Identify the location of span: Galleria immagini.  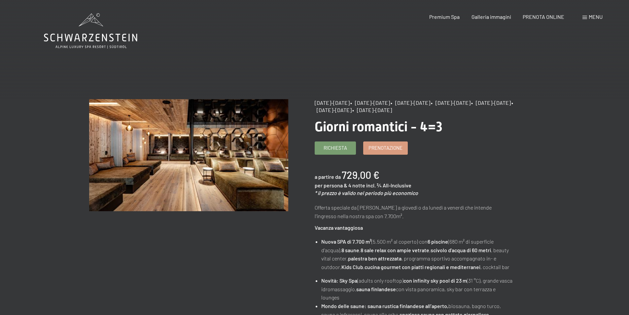
(491, 17).